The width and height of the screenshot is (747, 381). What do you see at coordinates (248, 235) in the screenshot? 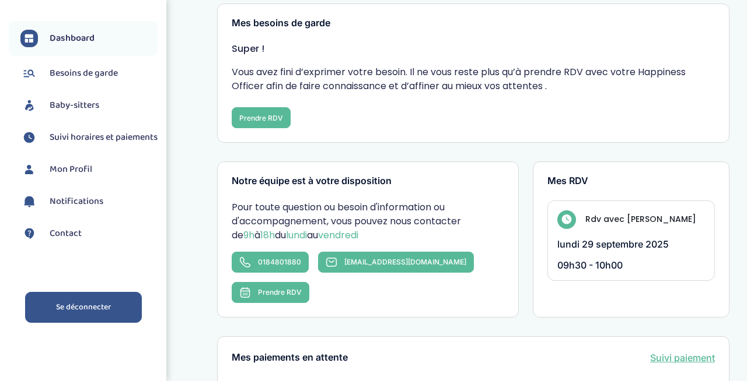
I see `span: 9h` at bounding box center [248, 235].